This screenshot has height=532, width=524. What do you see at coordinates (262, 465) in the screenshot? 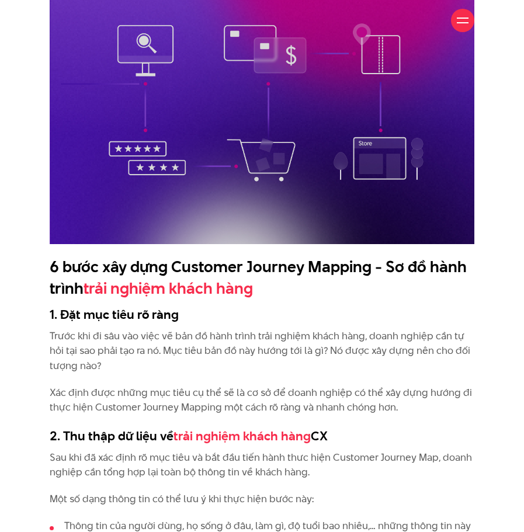
I see `p: Sau khi đã xác định rõ mục tiêu và bắt đầu tiến hành thưc hiện Customer Journey Map, doanh nghiệp...` at bounding box center [262, 465].